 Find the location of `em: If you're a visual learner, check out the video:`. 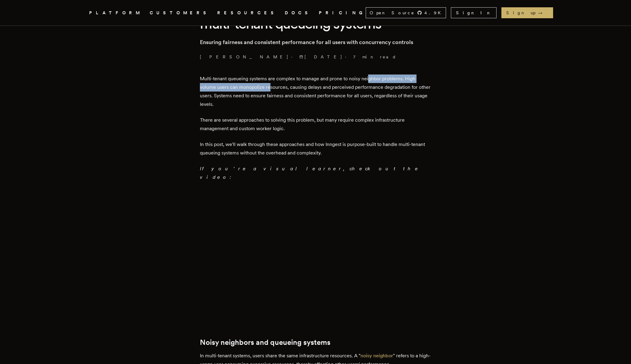

em: If you're a visual learner, check out the video: is located at coordinates (311, 173).